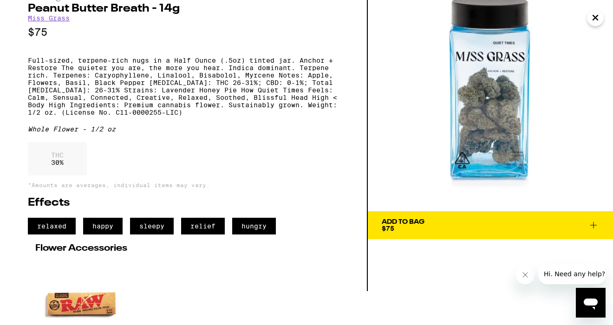 This screenshot has width=613, height=325. I want to click on button: Close, so click(596, 18).